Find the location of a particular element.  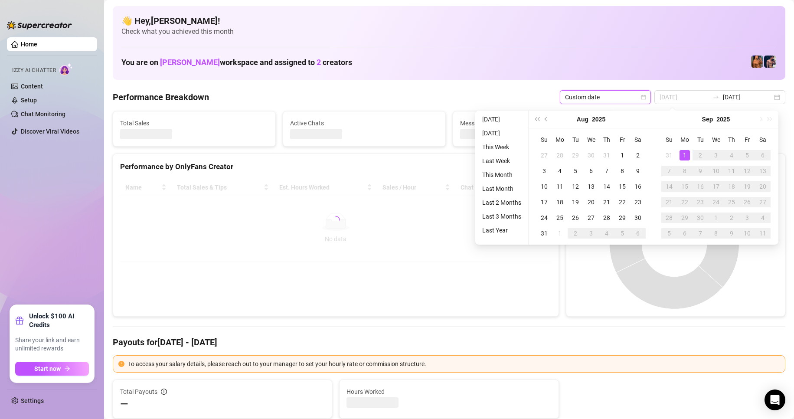

h1: You are on workspace and assigned to creators is located at coordinates (237, 62).